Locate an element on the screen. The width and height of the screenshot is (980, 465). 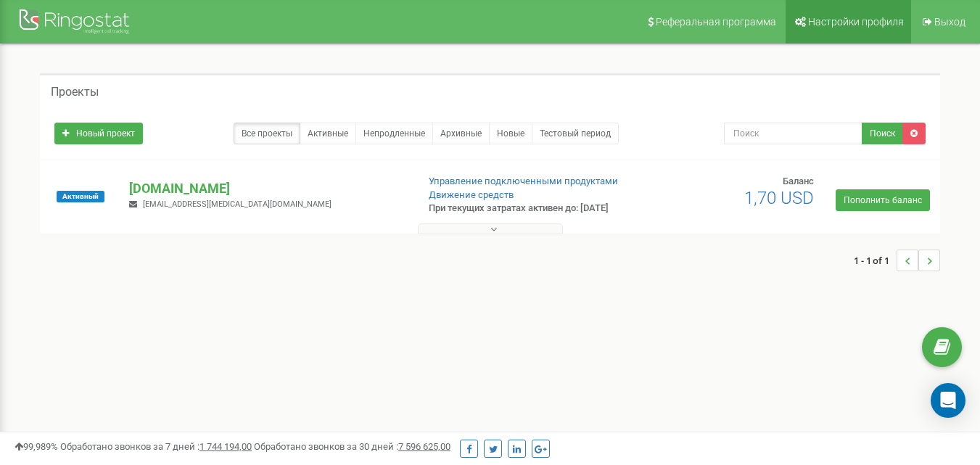
span: Обработано звонков за 7 дней : is located at coordinates (156, 447).